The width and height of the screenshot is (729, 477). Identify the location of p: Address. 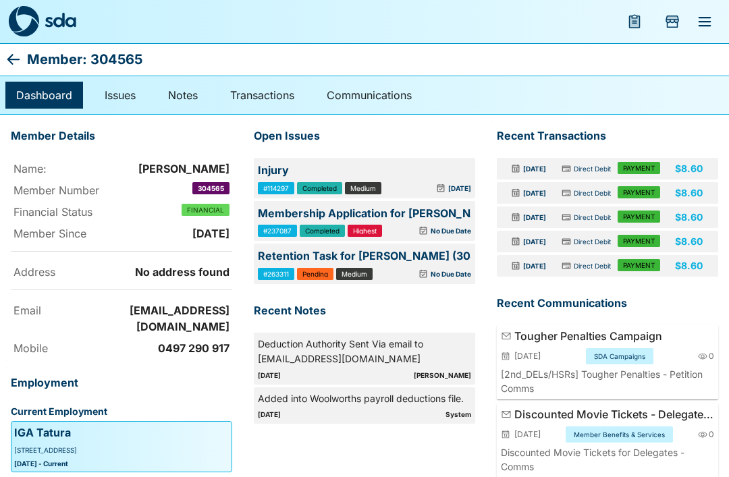
(68, 272).